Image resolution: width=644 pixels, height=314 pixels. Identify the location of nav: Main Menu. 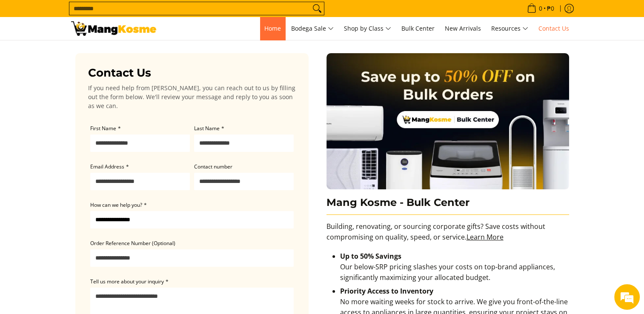
(369, 29).